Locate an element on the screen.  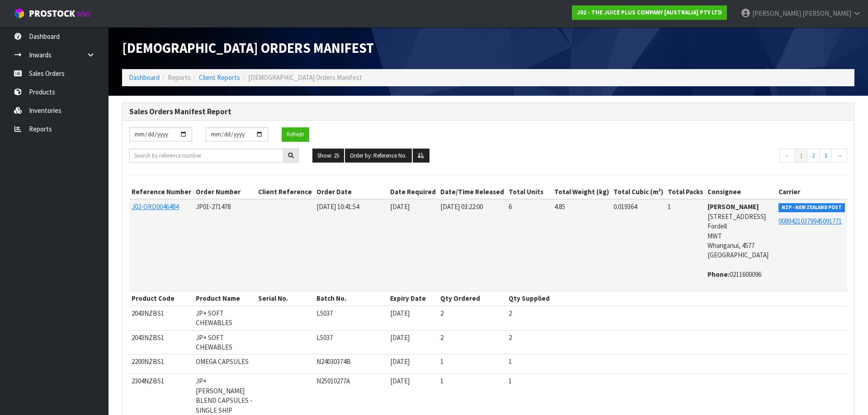
th: Serial No. is located at coordinates (285, 299).